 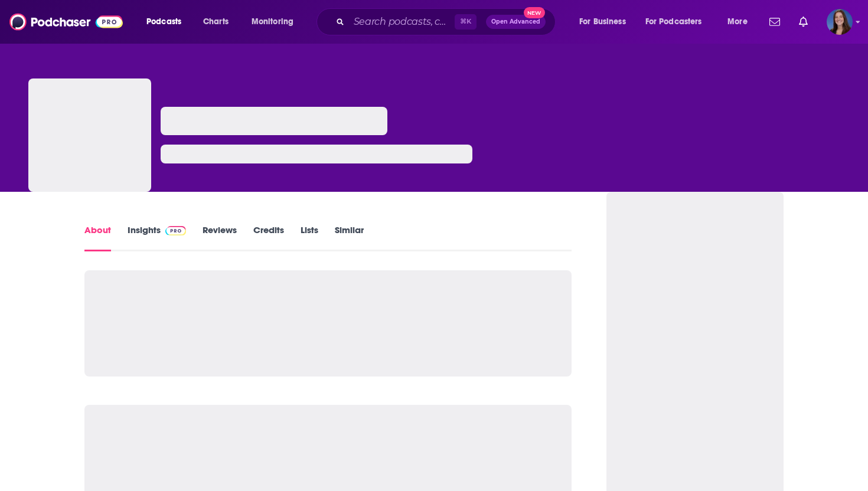 I want to click on span: Podcasts, so click(x=163, y=22).